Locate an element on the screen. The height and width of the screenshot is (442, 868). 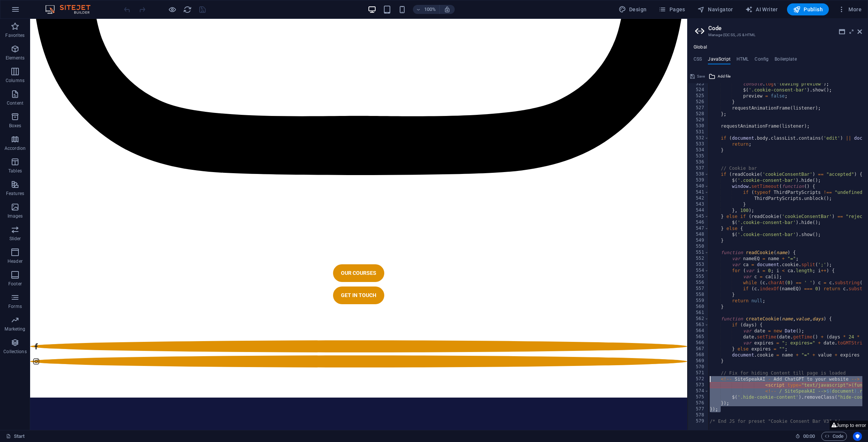
div: 555 is located at coordinates (699, 277).